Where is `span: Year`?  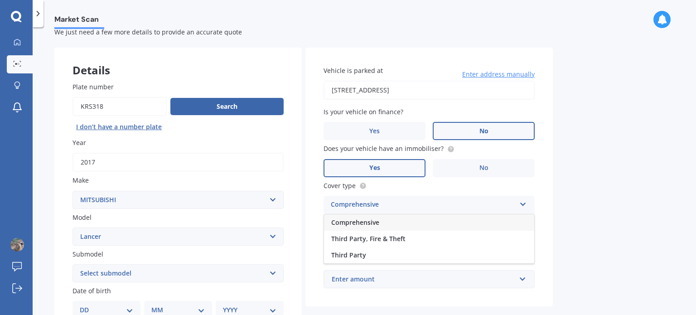 span: Year is located at coordinates (79, 142).